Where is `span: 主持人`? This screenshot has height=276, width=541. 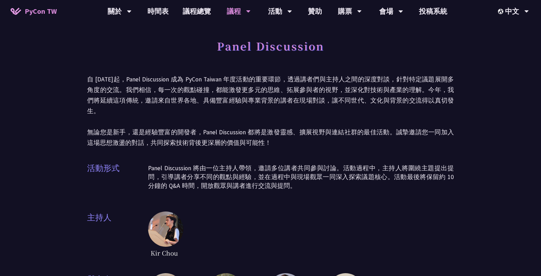
span: 主持人 is located at coordinates (118, 235).